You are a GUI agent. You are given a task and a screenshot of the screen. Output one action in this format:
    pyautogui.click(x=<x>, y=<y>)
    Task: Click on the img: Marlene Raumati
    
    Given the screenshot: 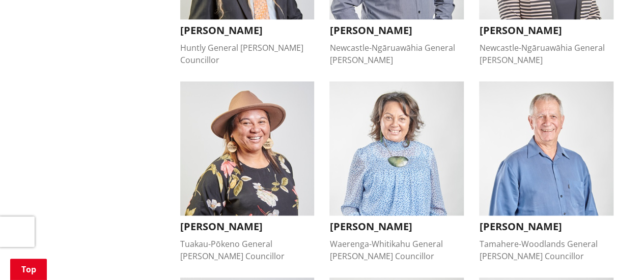 What is the action you would take?
    pyautogui.click(x=397, y=148)
    